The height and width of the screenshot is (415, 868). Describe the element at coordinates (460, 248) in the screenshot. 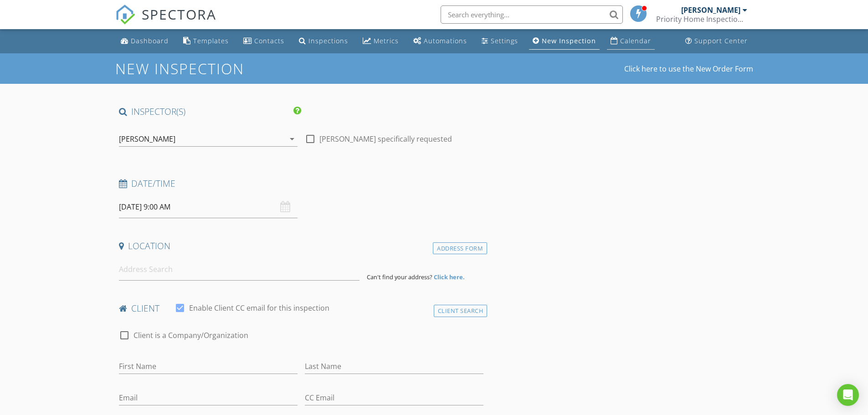

I see `div: Address Form` at that location.